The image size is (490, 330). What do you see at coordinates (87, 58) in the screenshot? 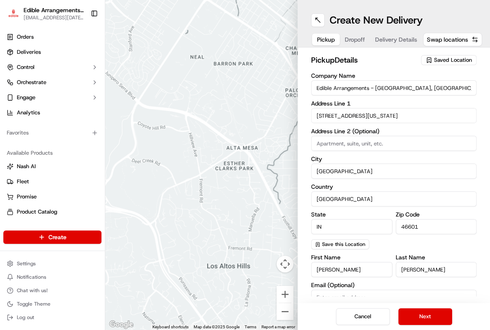
I see `input: Got a question? Start typing here...` at bounding box center [87, 58].